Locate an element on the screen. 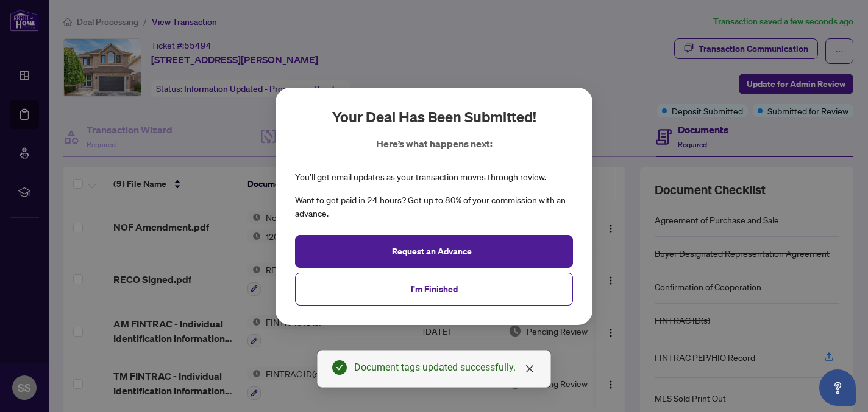 This screenshot has height=412, width=868. span: close is located at coordinates (530, 369).